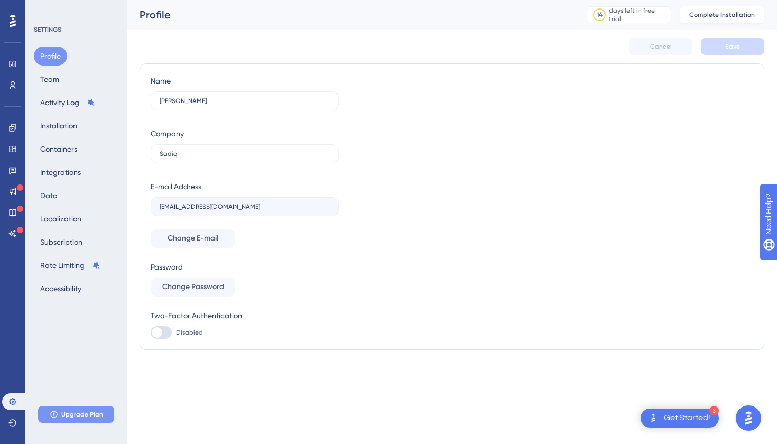 The height and width of the screenshot is (444, 777). What do you see at coordinates (245, 267) in the screenshot?
I see `div: Password` at bounding box center [245, 267].